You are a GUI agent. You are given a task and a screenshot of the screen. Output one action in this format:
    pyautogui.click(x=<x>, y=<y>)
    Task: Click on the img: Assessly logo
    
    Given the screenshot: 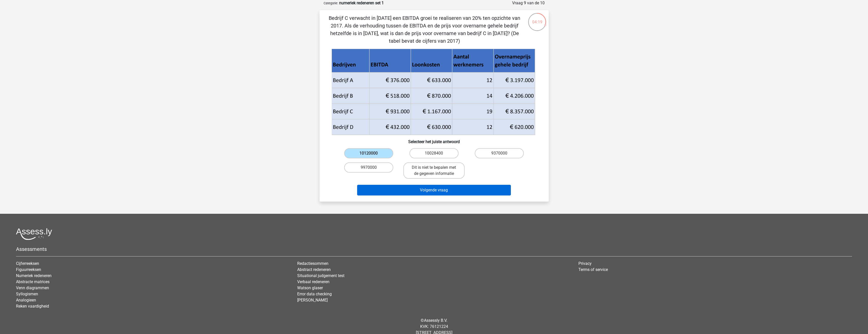 What is the action you would take?
    pyautogui.click(x=34, y=234)
    